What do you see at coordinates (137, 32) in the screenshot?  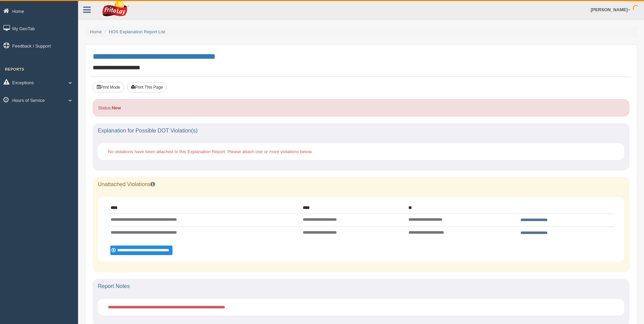 I see `a: HOS Explanation Report List` at bounding box center [137, 32].